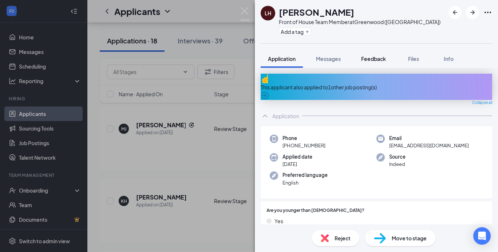 This screenshot has width=498, height=252. Describe the element at coordinates (482, 103) in the screenshot. I see `span: Collapse all` at that location.